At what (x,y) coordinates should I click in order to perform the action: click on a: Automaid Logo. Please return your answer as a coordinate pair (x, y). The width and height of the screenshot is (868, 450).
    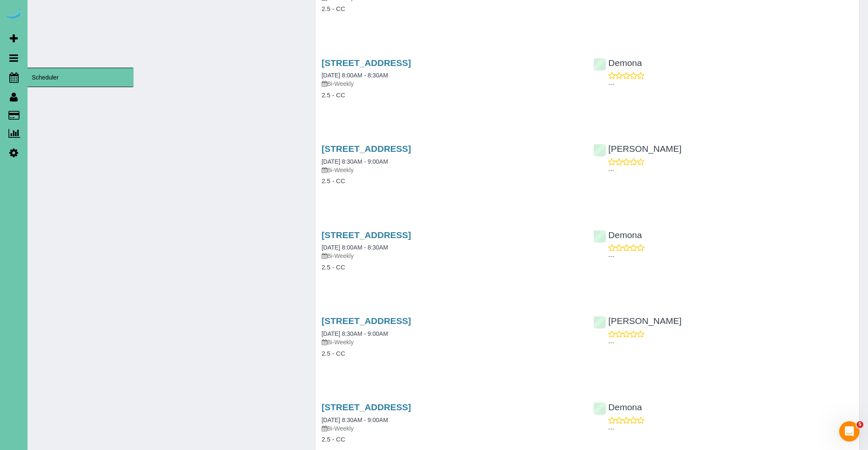
    Looking at the image, I should click on (14, 14).